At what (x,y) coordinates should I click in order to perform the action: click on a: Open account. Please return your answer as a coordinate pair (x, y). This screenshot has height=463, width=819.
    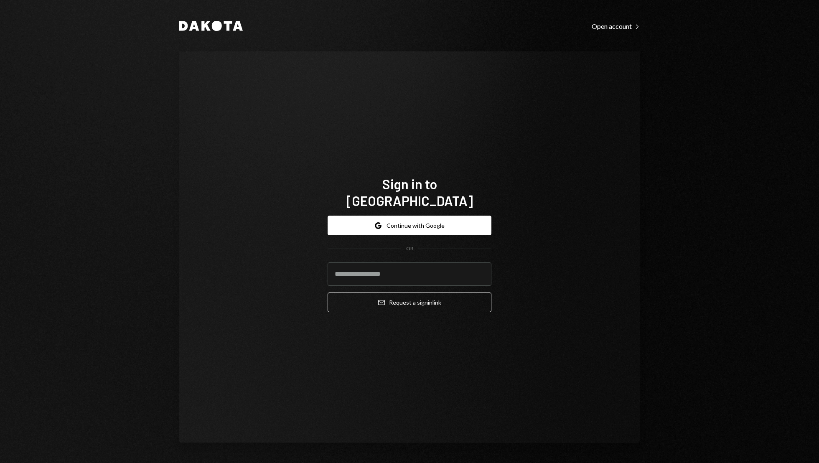
    Looking at the image, I should click on (616, 26).